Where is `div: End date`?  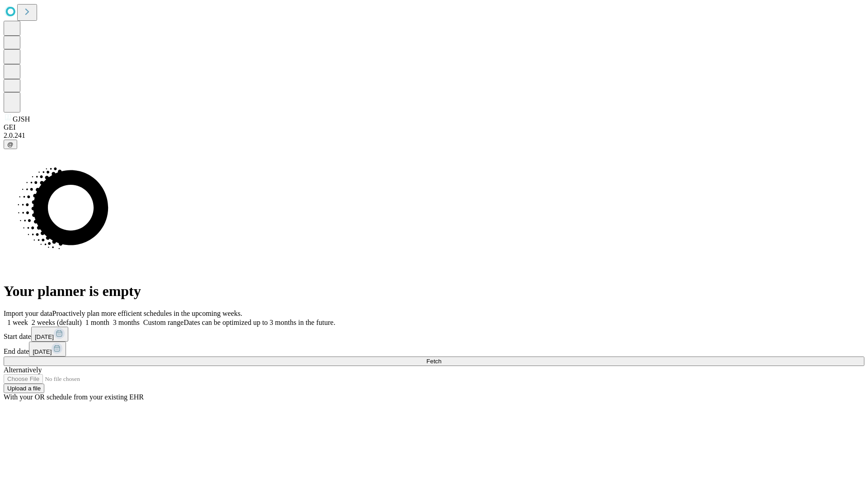
div: End date is located at coordinates (434, 349).